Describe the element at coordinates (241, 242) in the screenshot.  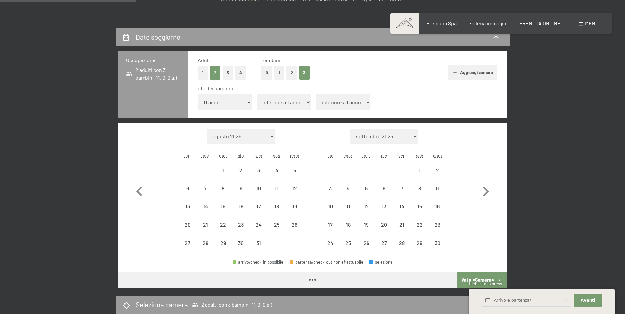
I see `div: Thu Oct 30 2025` at that location.